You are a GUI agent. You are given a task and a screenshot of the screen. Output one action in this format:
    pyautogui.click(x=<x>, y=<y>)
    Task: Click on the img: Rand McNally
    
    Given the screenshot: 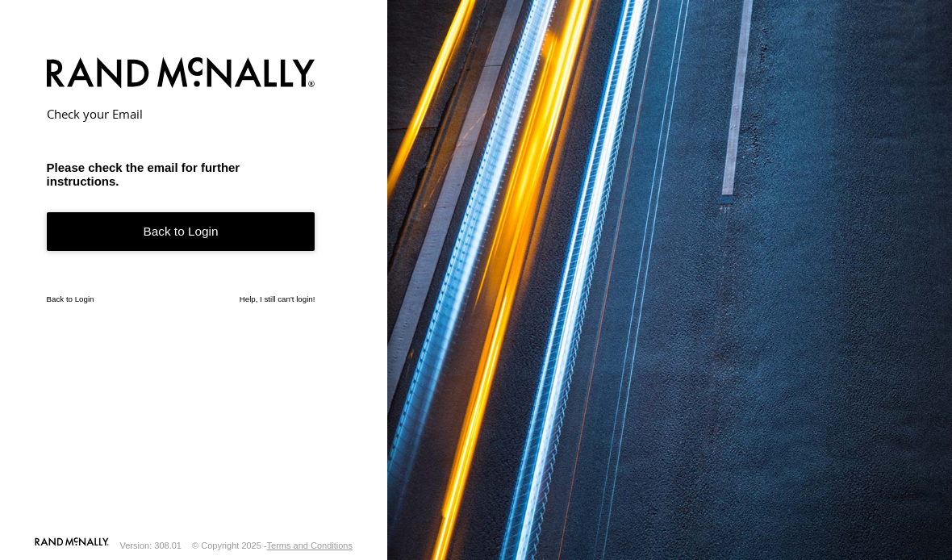 What is the action you would take?
    pyautogui.click(x=181, y=74)
    